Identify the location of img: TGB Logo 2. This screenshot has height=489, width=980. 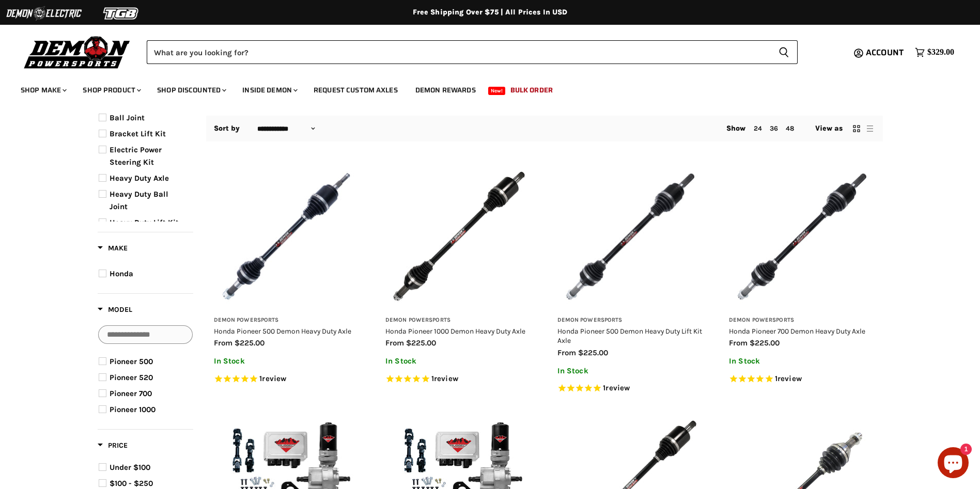
(121, 13).